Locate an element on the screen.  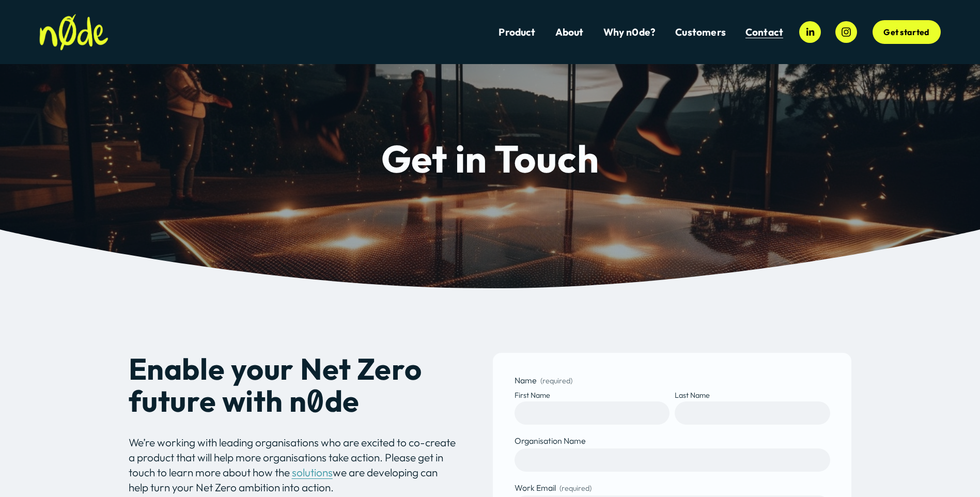
a: Get started is located at coordinates (907, 32).